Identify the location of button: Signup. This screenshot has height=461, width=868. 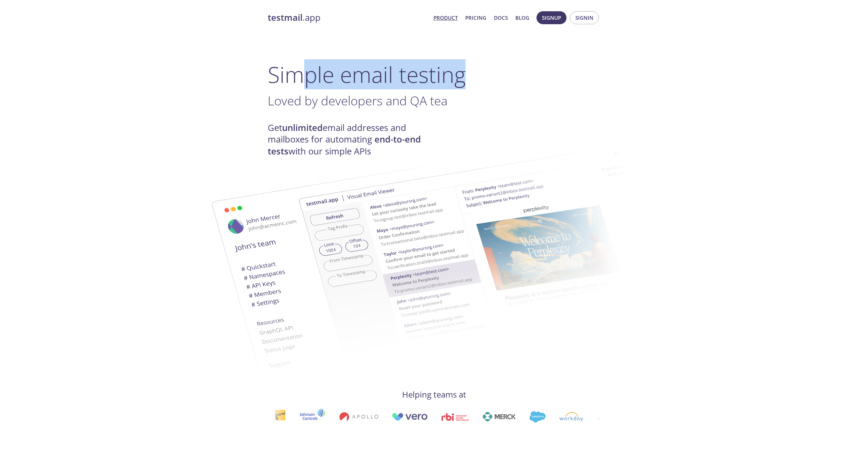
(551, 18).